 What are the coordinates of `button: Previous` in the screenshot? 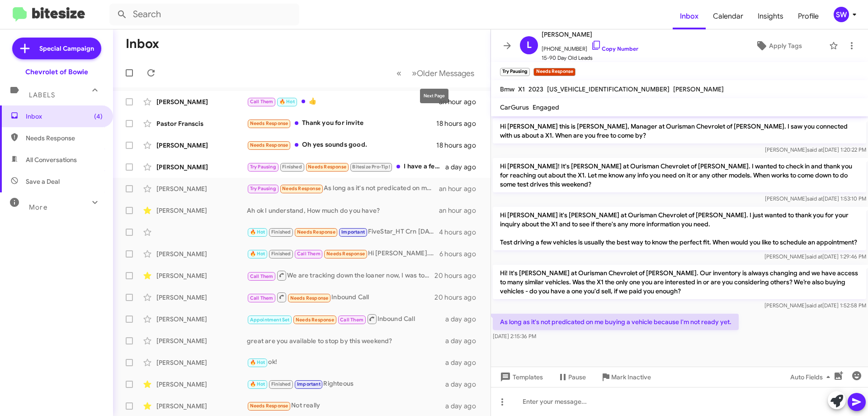 It's located at (399, 73).